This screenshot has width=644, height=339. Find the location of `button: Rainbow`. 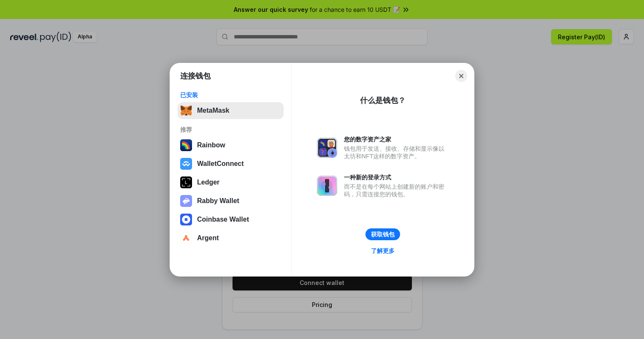

button: Rainbow is located at coordinates (230, 145).